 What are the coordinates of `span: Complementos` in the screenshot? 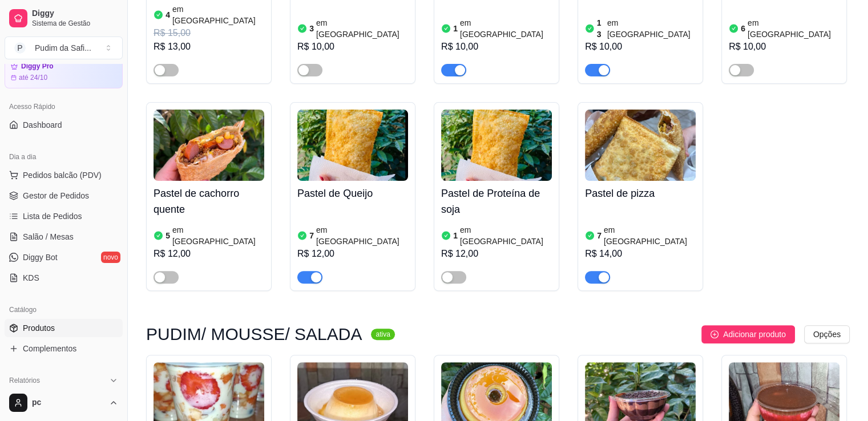 It's located at (50, 349).